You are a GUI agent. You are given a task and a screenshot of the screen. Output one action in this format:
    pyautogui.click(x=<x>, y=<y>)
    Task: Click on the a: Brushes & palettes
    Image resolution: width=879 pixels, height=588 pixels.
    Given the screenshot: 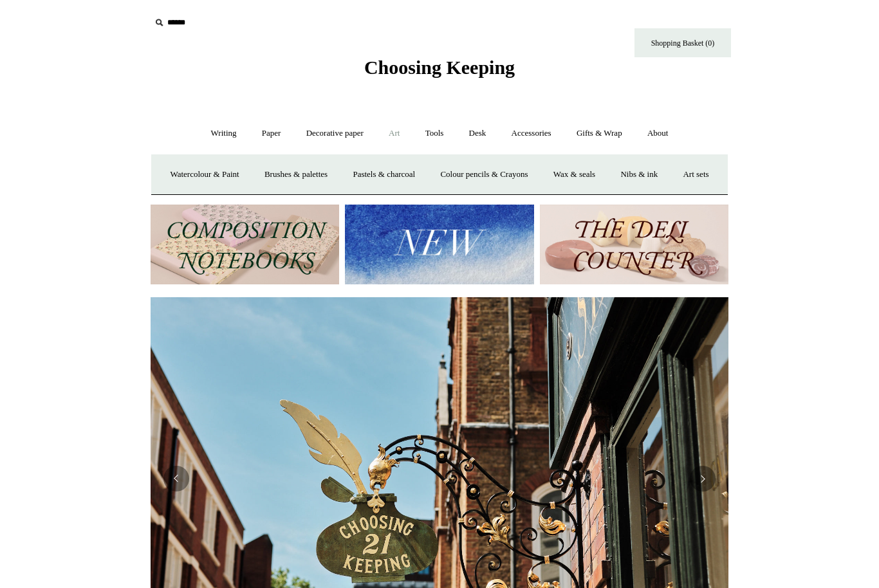 What is the action you would take?
    pyautogui.click(x=296, y=175)
    